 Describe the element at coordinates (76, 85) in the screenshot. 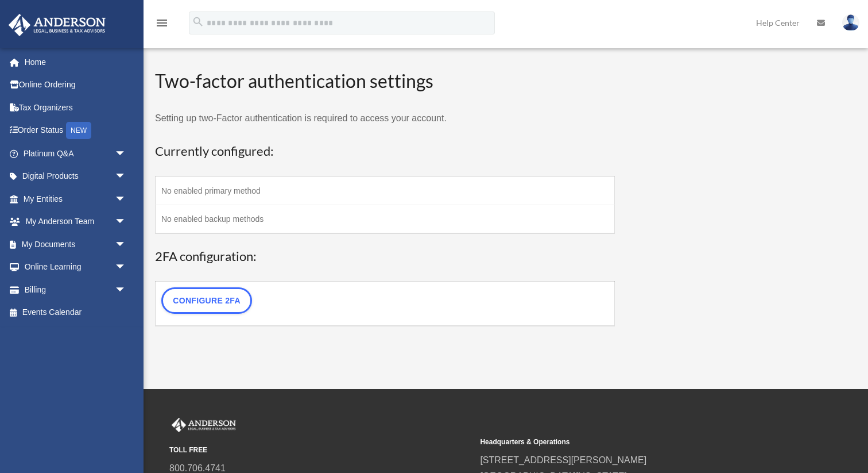

I see `a: Online Ordering` at that location.